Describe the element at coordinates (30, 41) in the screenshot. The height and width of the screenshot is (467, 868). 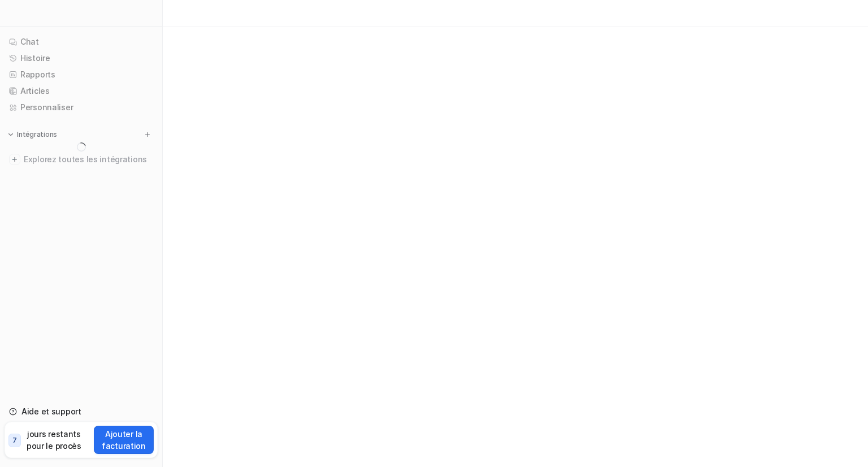
I see `font: Chat` at that location.